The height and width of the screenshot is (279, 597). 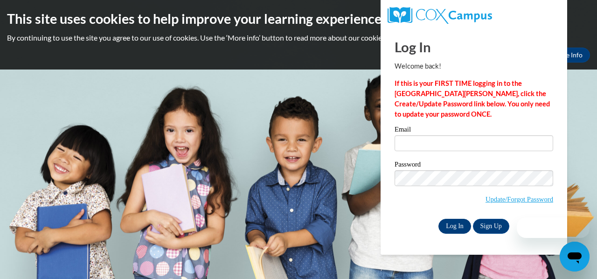 What do you see at coordinates (519, 199) in the screenshot?
I see `a: Update/Forgot Password` at bounding box center [519, 199].